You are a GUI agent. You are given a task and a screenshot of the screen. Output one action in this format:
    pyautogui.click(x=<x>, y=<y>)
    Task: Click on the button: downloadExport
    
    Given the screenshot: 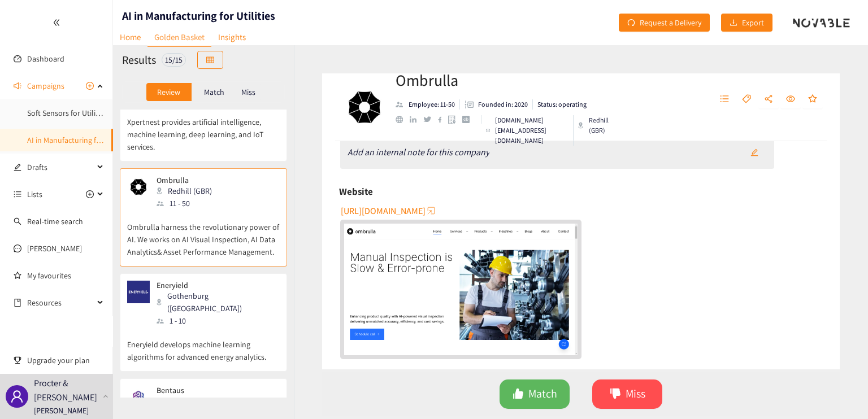 What is the action you would take?
    pyautogui.click(x=747, y=23)
    